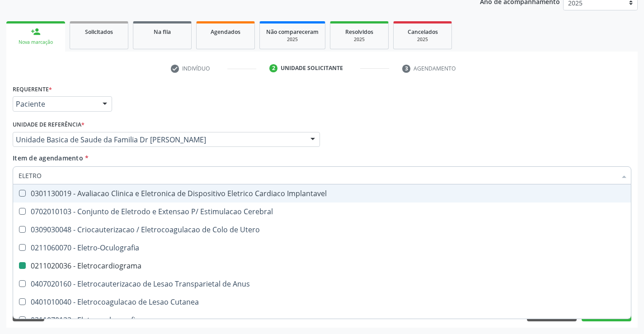 The height and width of the screenshot is (334, 644). What do you see at coordinates (317, 175) in the screenshot?
I see `input: Buscar por procedimentos` at bounding box center [317, 175].